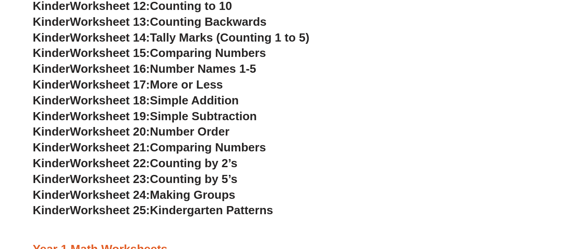 The width and height of the screenshot is (571, 249). I want to click on span: Counting by 2’s, so click(193, 163).